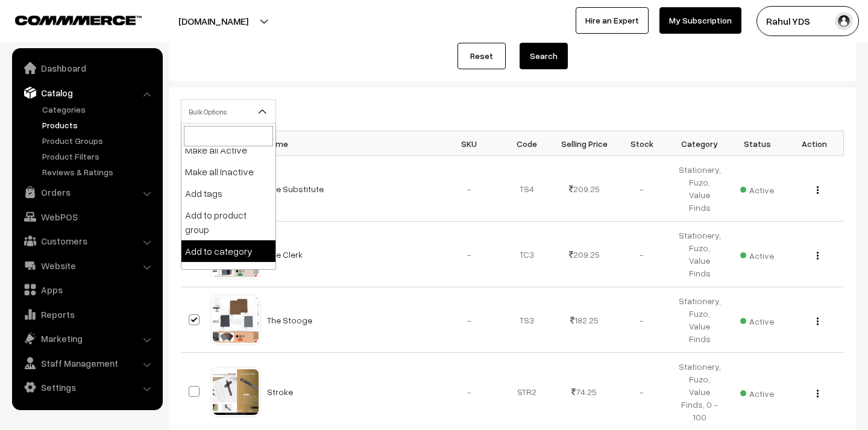  Describe the element at coordinates (285, 254) in the screenshot. I see `a: The Clerk` at that location.